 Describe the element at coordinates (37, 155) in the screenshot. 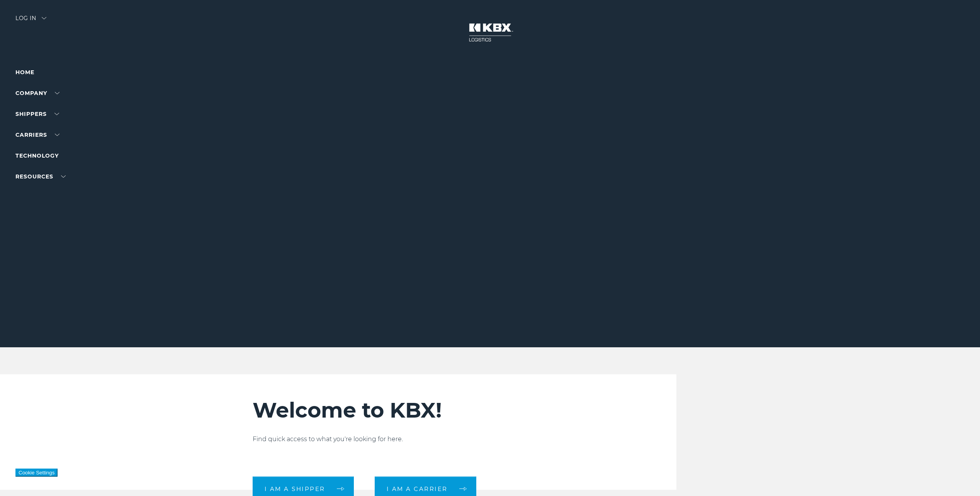

I see `a: Technology` at that location.